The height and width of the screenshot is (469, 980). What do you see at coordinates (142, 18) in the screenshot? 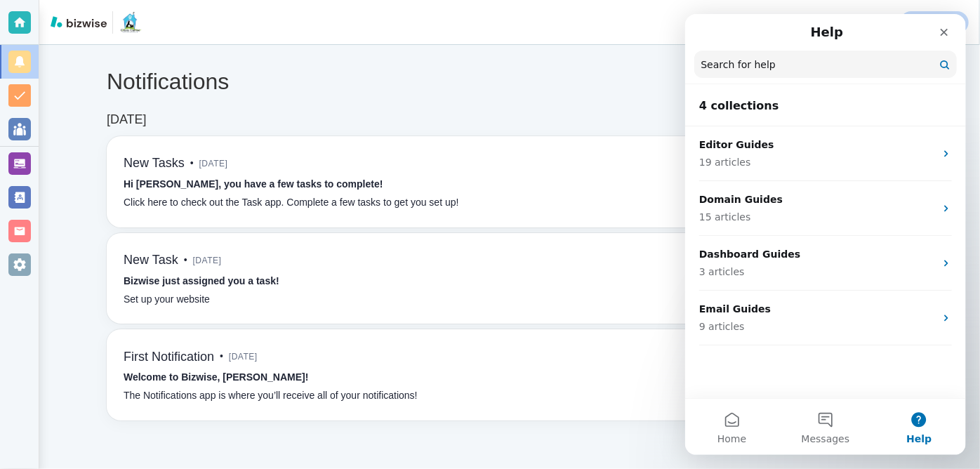
I see `h1: Help` at bounding box center [142, 18].